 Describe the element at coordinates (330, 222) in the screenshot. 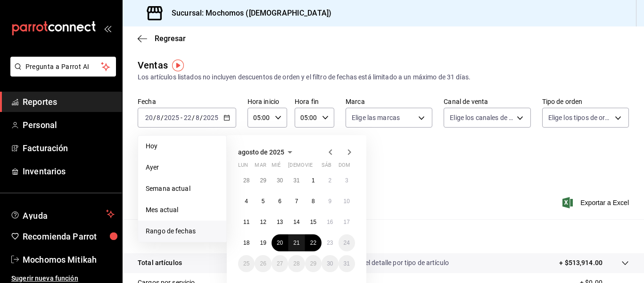

I see `button: 16 de agosto de 2025` at that location.